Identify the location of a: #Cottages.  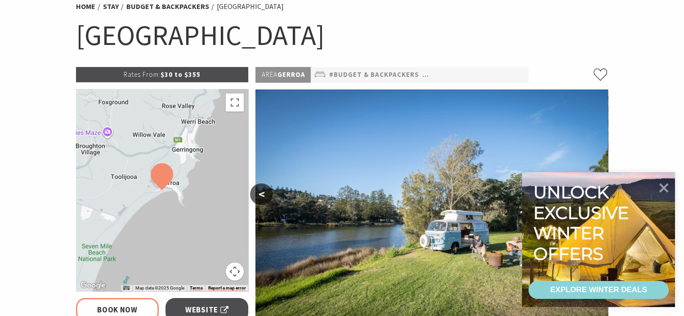
(544, 75).